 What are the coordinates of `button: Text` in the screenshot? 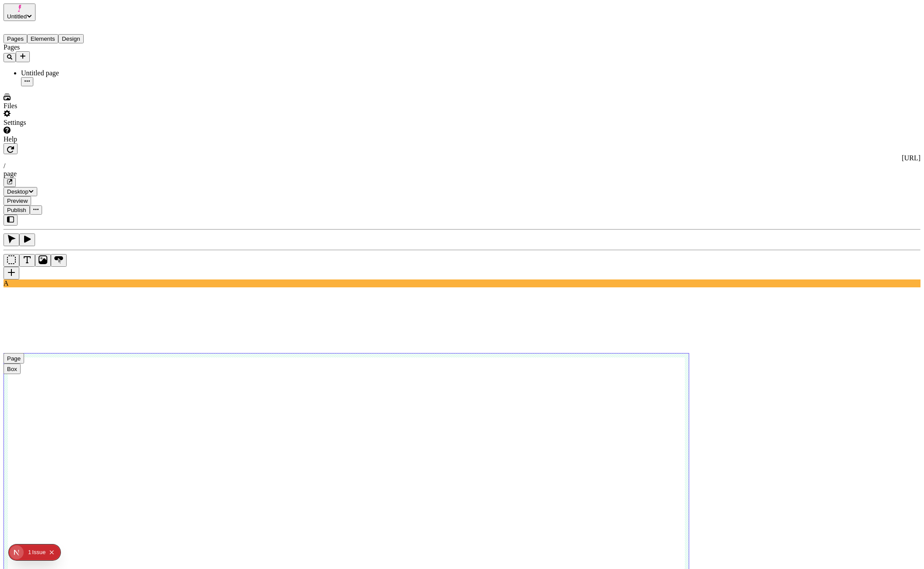 It's located at (27, 260).